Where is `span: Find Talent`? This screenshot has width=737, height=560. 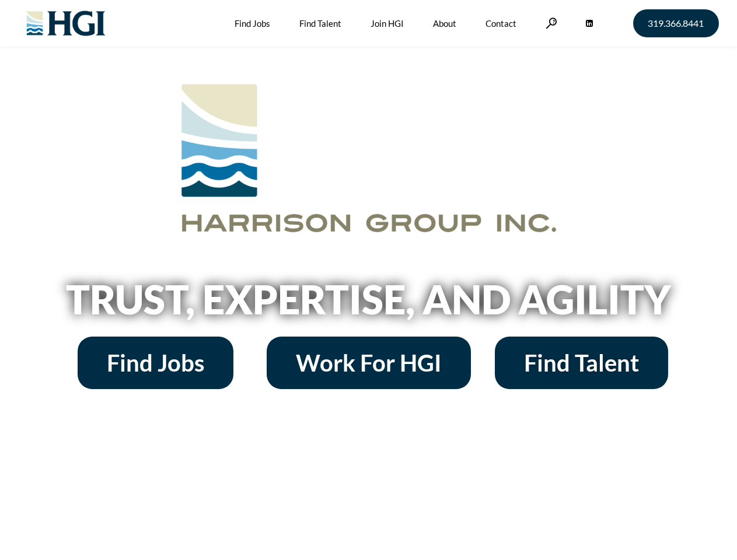 span: Find Talent is located at coordinates (582, 363).